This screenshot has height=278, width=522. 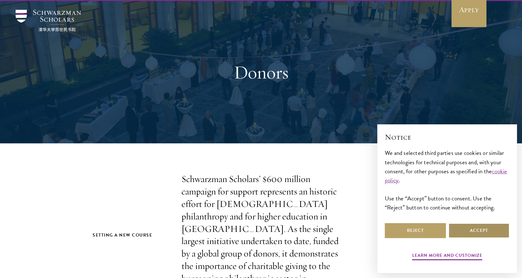 What do you see at coordinates (415, 231) in the screenshot?
I see `button: Reject` at bounding box center [415, 231].